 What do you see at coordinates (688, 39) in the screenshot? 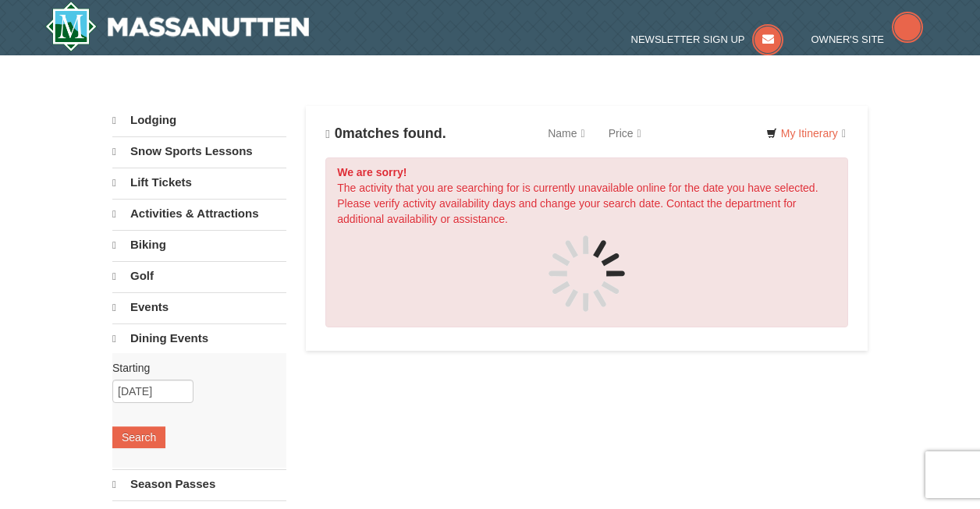
I see `span: Newsletter Sign Up` at bounding box center [688, 39].